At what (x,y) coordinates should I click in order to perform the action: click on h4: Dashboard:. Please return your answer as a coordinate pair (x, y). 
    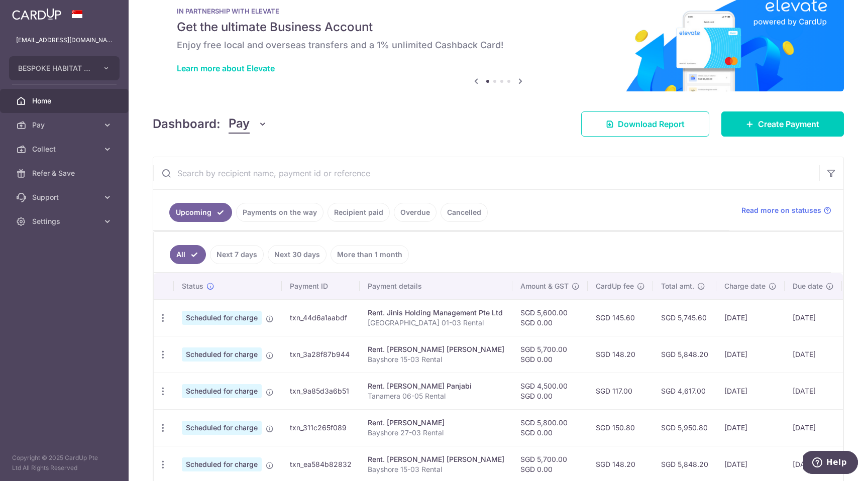
    Looking at the image, I should click on (186, 124).